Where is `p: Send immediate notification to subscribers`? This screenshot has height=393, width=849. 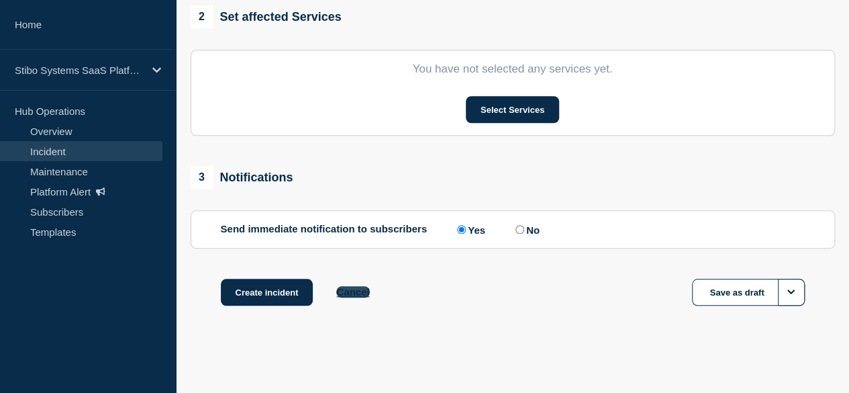 p: Send immediate notification to subscribers is located at coordinates (324, 229).